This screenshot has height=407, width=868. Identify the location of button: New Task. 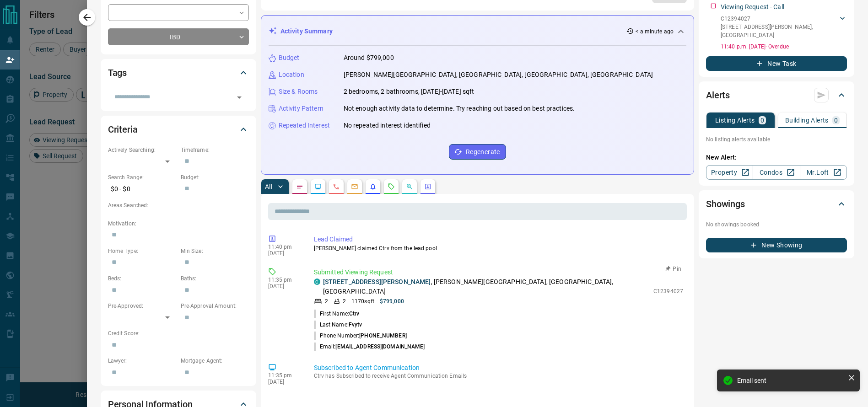
(777, 63).